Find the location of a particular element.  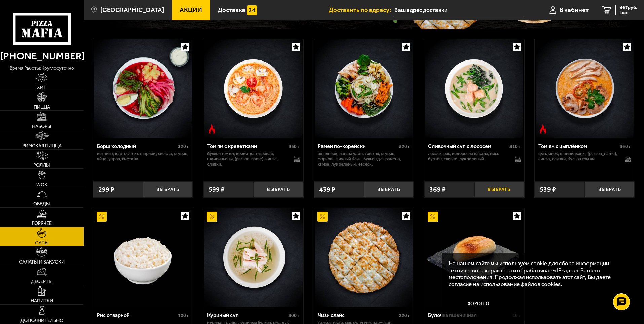

span: 300 г is located at coordinates (294, 315).